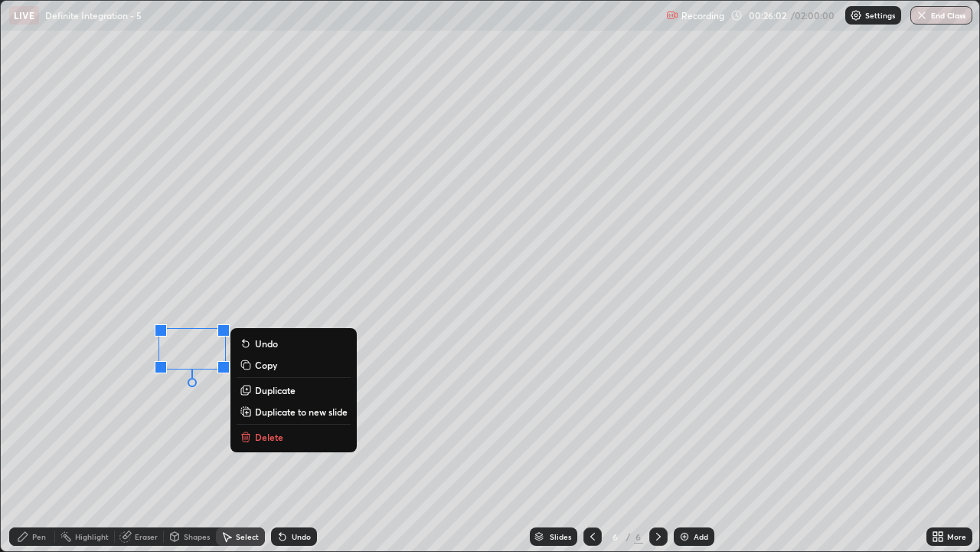  What do you see at coordinates (703, 15) in the screenshot?
I see `p: Recording` at bounding box center [703, 15].